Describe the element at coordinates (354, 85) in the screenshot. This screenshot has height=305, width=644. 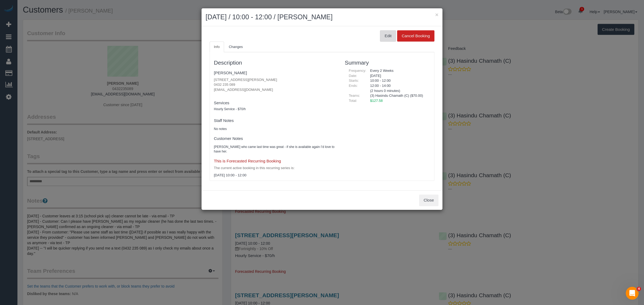
I see `span: Ends:` at that location.